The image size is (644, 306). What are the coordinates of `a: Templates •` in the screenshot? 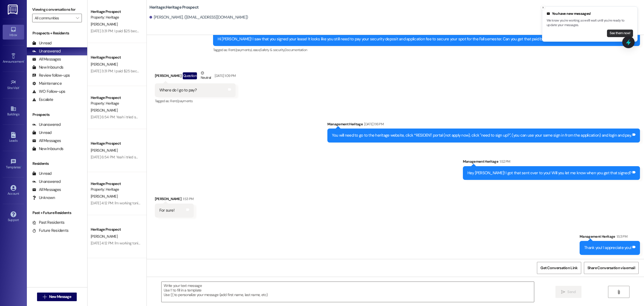 It's located at (14, 164).